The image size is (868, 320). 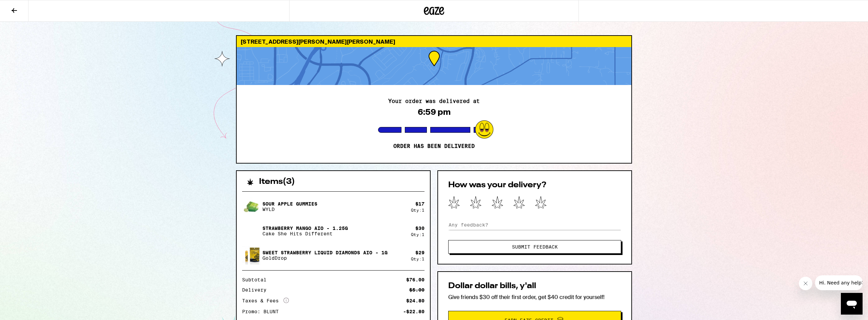 What do you see at coordinates (305, 229) in the screenshot?
I see `p: Strawberry Mango AIO - 1.25g` at bounding box center [305, 229].